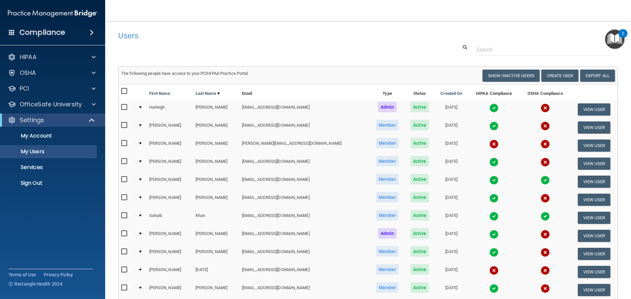 This screenshot has width=631, height=299. What do you see at coordinates (52, 73) in the screenshot?
I see `a: OSHA` at bounding box center [52, 73].